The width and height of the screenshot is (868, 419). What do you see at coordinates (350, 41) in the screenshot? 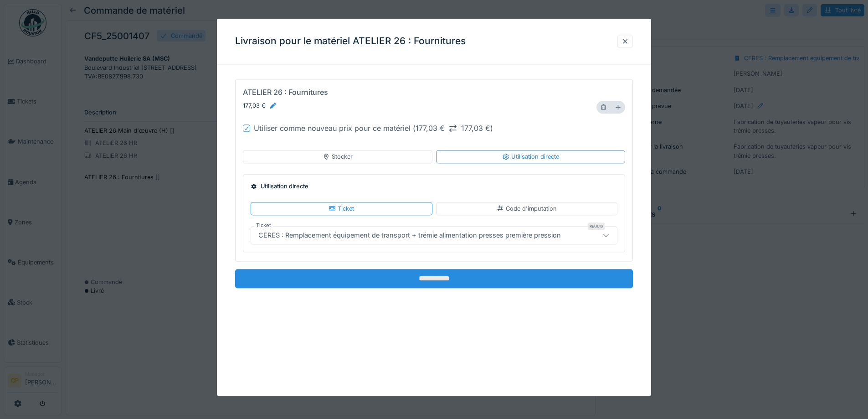
I see `h3: Livraison pour le matériel ATELIER 26 : Fournitures` at bounding box center [350, 41].